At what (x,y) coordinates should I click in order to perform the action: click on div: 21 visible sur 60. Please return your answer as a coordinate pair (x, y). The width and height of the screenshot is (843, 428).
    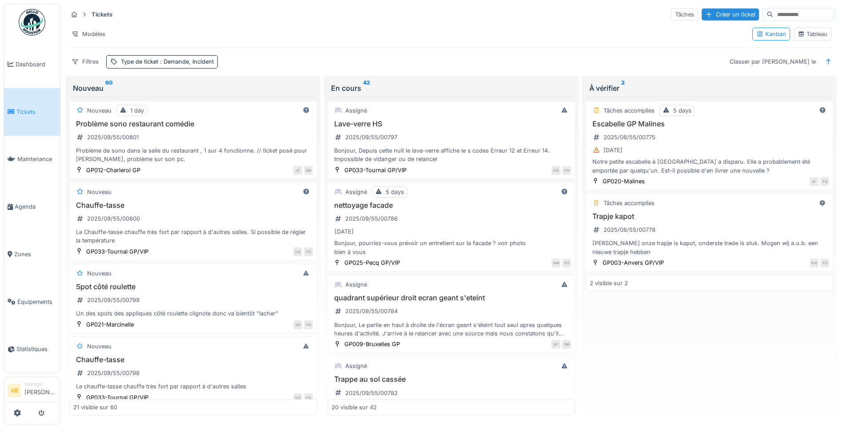
    Looking at the image, I should click on (95, 407).